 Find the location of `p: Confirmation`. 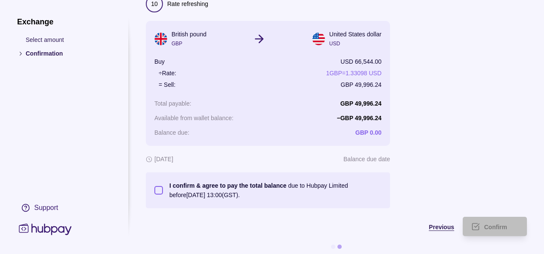

p: Confirmation is located at coordinates (68, 53).